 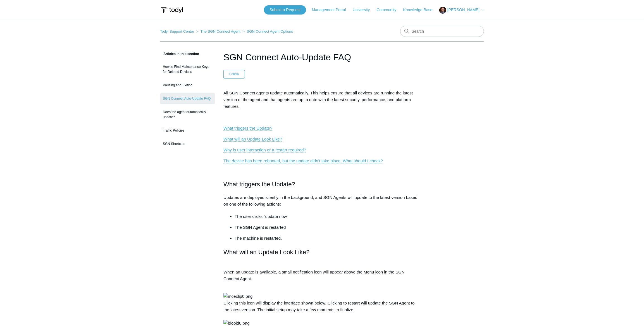 I want to click on a: The device has been rebooted, but the update didn't take place. What should I check?, so click(x=303, y=161).